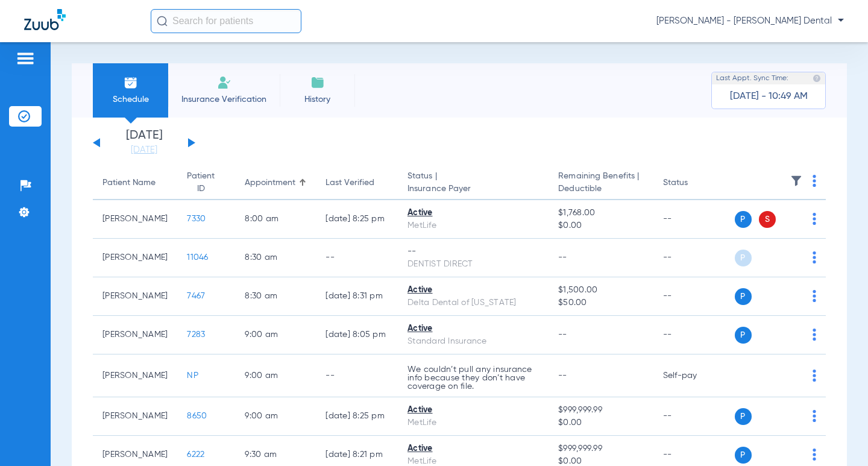 This screenshot has width=868, height=466. I want to click on span: 7467, so click(196, 296).